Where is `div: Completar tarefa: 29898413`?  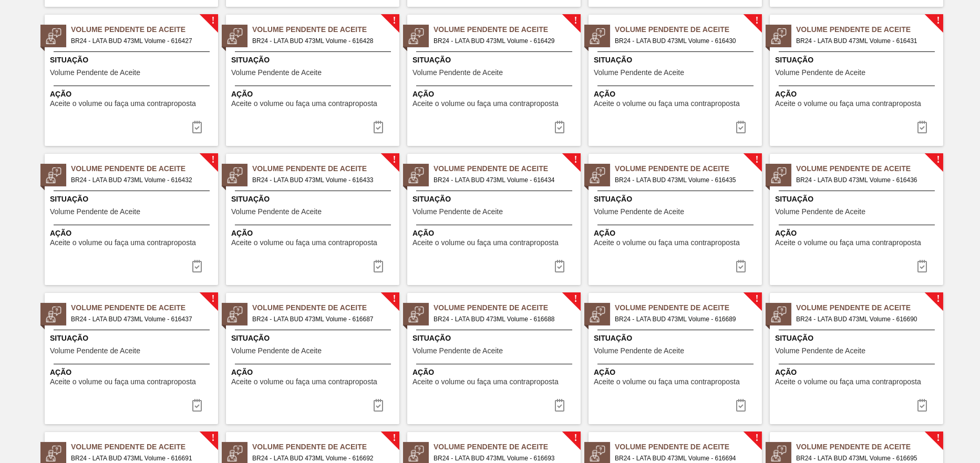
div: Completar tarefa: 29898413 is located at coordinates (197, 127).